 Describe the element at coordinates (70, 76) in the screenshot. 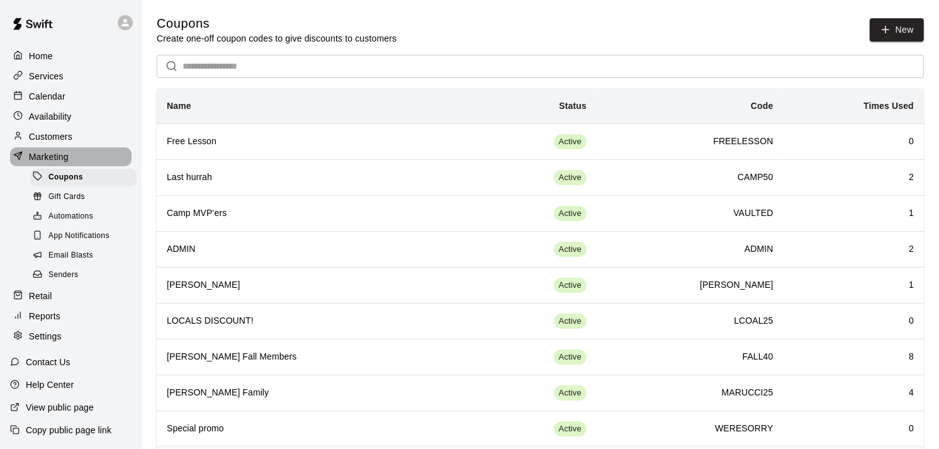

I see `a: Services` at that location.